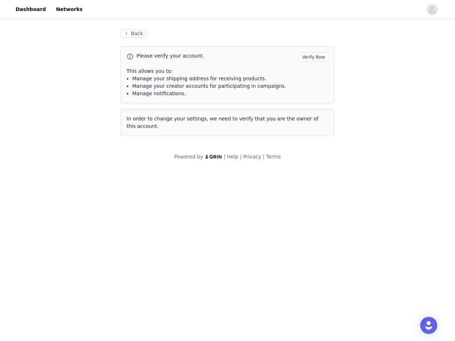  Describe the element at coordinates (133, 33) in the screenshot. I see `button: Back` at that location.